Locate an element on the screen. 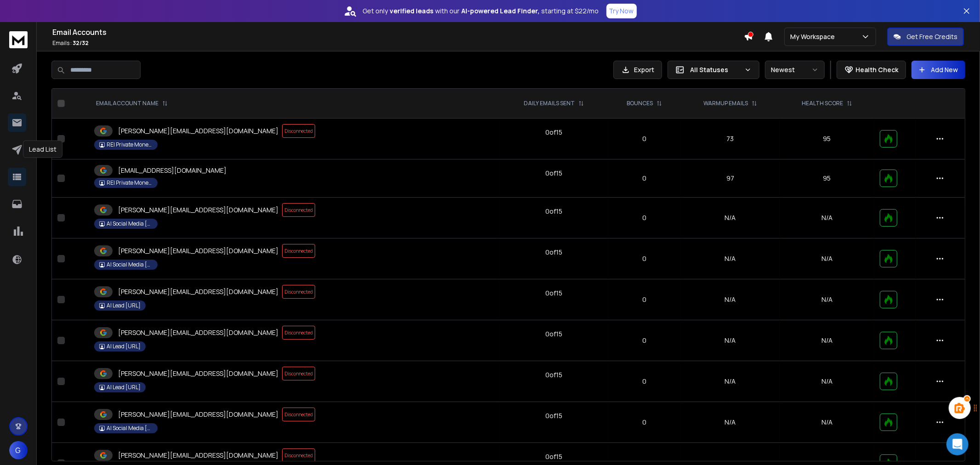  p: Try Now is located at coordinates (622, 11).